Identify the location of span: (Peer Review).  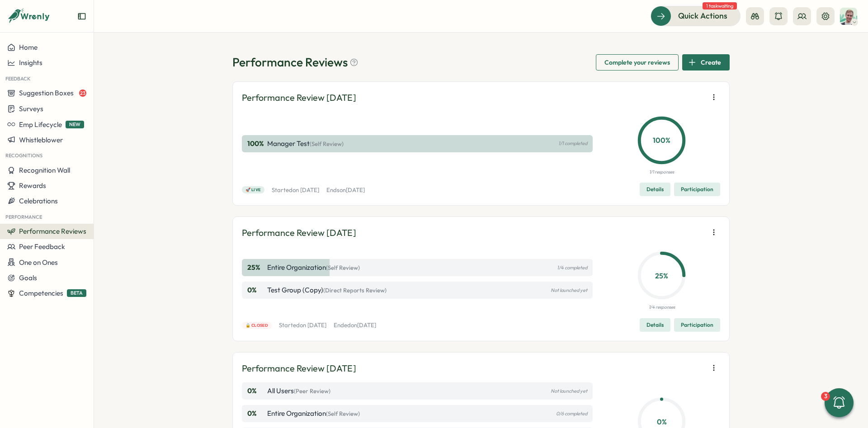
(312, 391).